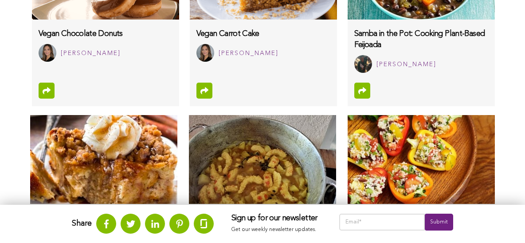 This screenshot has height=243, width=525. Describe the element at coordinates (421, 39) in the screenshot. I see `h3: Samba in the Pot: Cooking Plant-Based Feijoada` at that location.